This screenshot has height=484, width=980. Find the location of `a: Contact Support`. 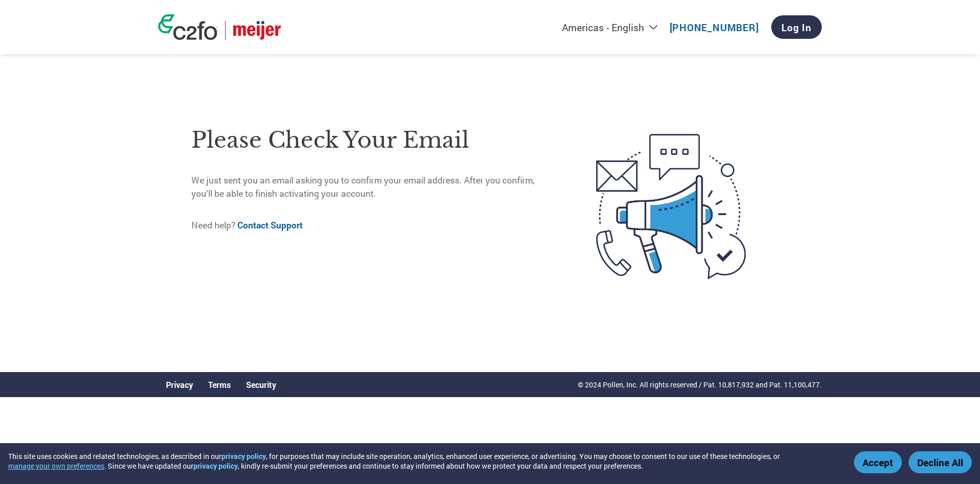

a: Contact Support is located at coordinates (270, 224).